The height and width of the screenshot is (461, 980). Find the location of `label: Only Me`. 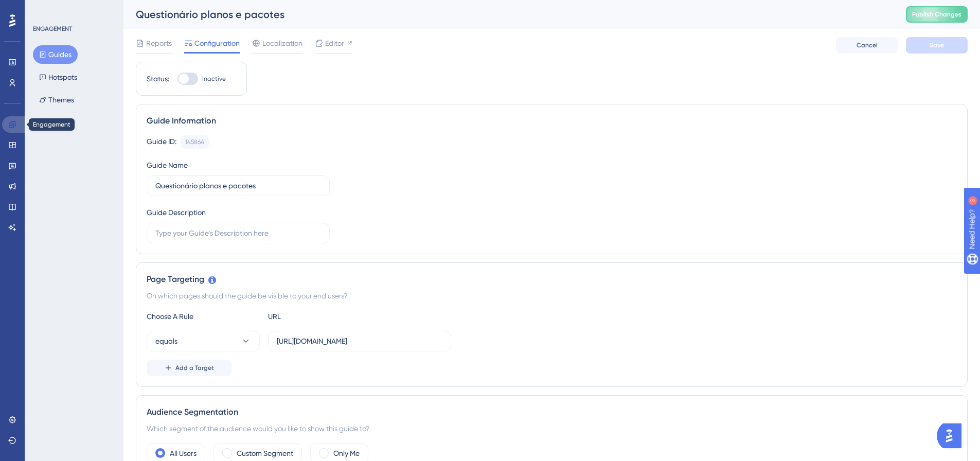

label: Only Me is located at coordinates (346, 453).